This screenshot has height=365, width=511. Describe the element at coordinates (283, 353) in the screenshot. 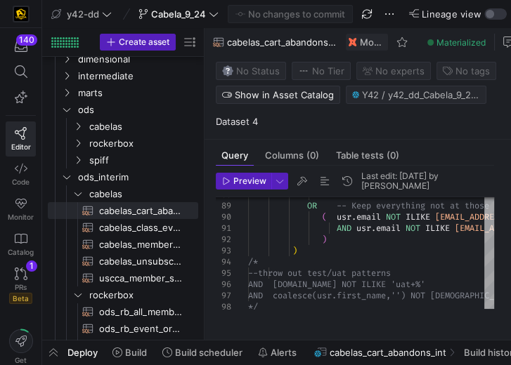

I see `span: Alerts` at that location.